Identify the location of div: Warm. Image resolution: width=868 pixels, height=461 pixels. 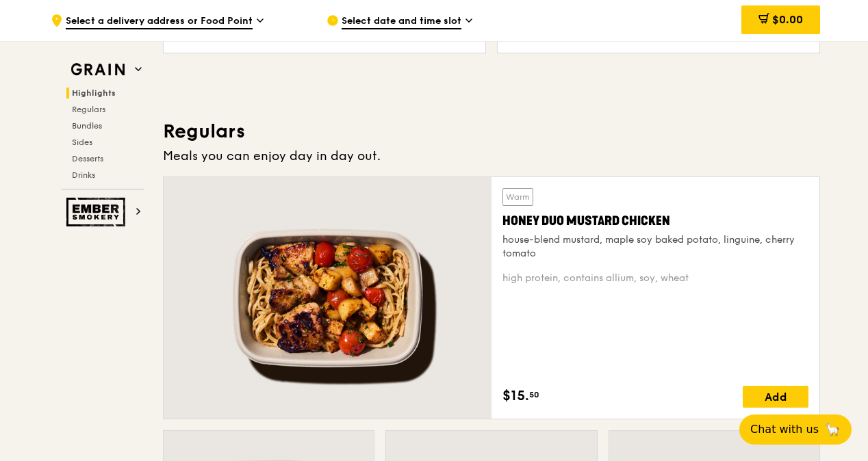
(517, 197).